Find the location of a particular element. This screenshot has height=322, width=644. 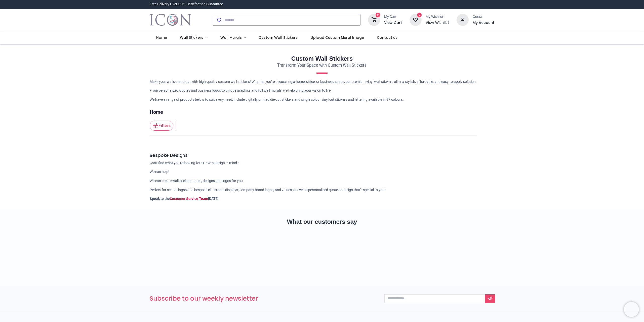

div: My Cart is located at coordinates (393, 17).